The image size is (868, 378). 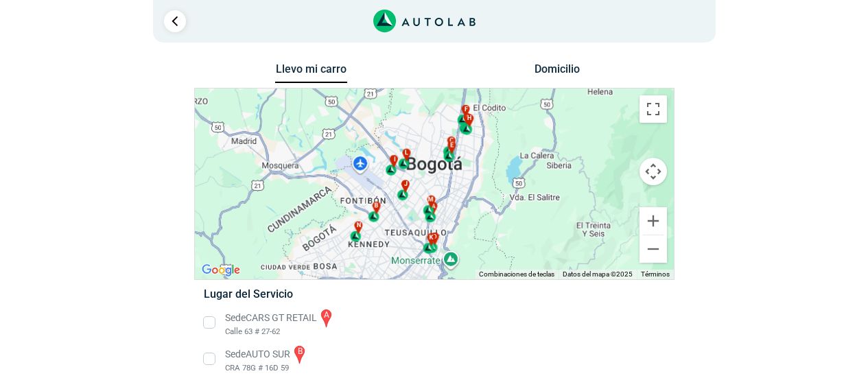 What do you see at coordinates (556, 72) in the screenshot?
I see `button: Domicilio` at bounding box center [556, 72].